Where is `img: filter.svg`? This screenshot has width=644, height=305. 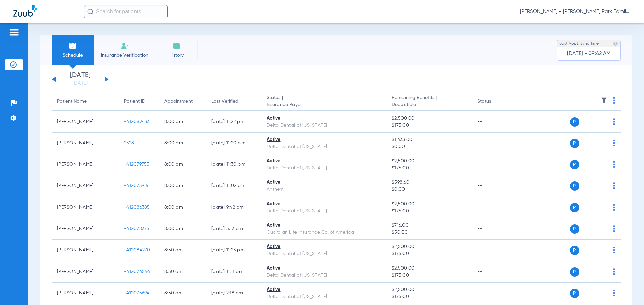
img: filter.svg is located at coordinates (604, 100).